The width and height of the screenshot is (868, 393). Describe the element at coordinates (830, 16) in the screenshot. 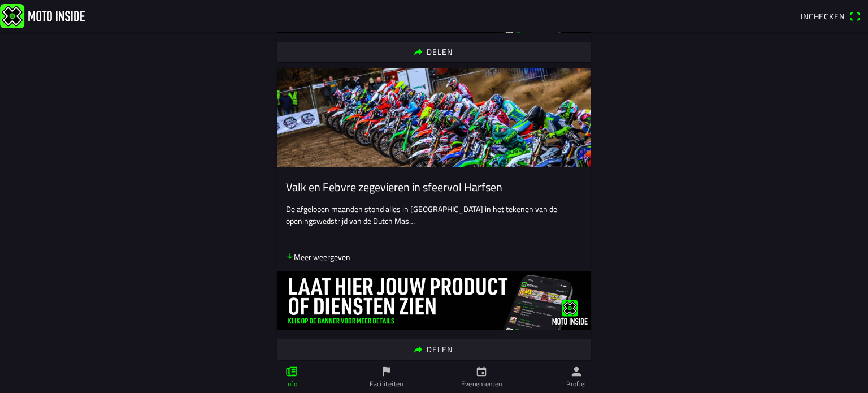

I see `a: Incheckenqr scanner` at that location.